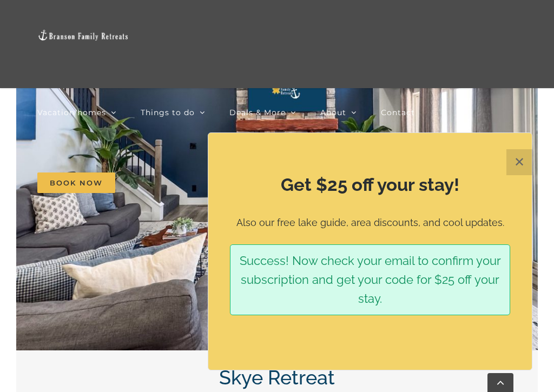 The width and height of the screenshot is (554, 392). I want to click on span: Vacation homes, so click(71, 113).